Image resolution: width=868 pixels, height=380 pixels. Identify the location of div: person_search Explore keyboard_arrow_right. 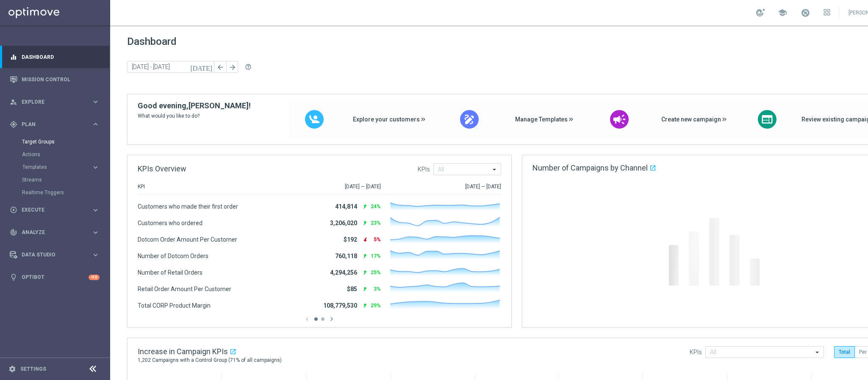
(55, 102).